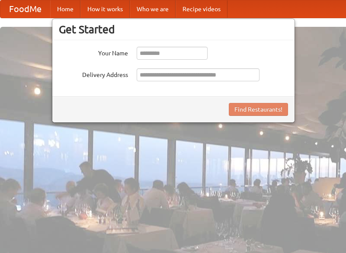 The height and width of the screenshot is (253, 346). What do you see at coordinates (174, 29) in the screenshot?
I see `h3: Get Started` at bounding box center [174, 29].